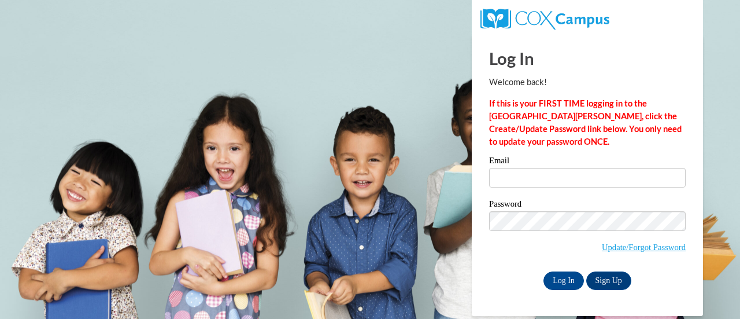  I want to click on label: Password, so click(587, 205).